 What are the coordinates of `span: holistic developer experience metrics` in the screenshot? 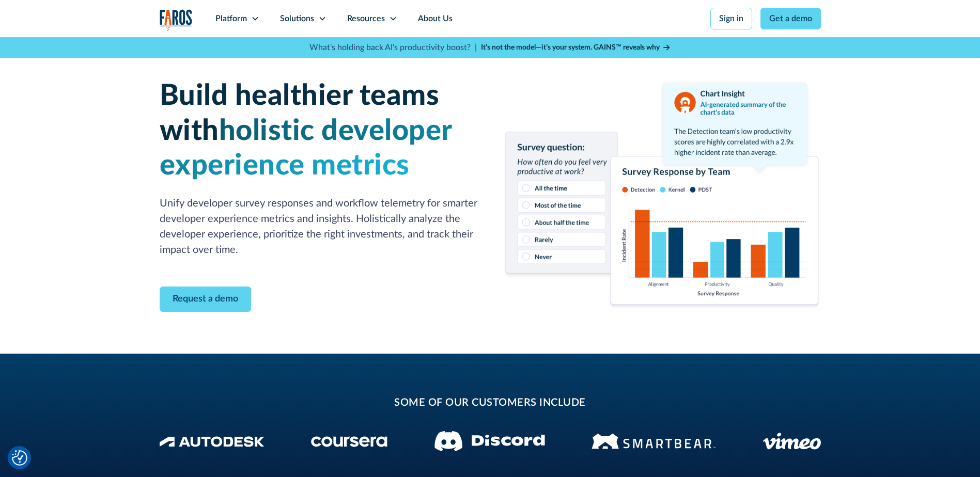 It's located at (306, 148).